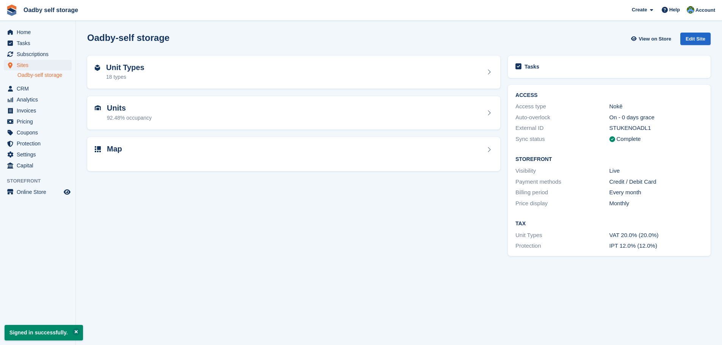 The width and height of the screenshot is (722, 345). What do you see at coordinates (39, 100) in the screenshot?
I see `span: Analytics` at bounding box center [39, 100].